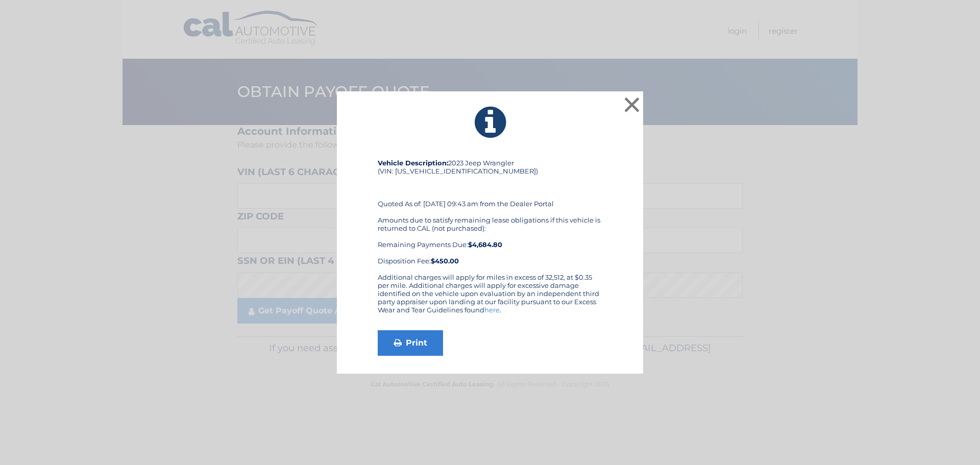 The image size is (980, 465). Describe the element at coordinates (490, 240) in the screenshot. I see `div: Amounts due to satisfy remaining lease obligations if this vehicle is returned to CAL (not purcha...` at that location.